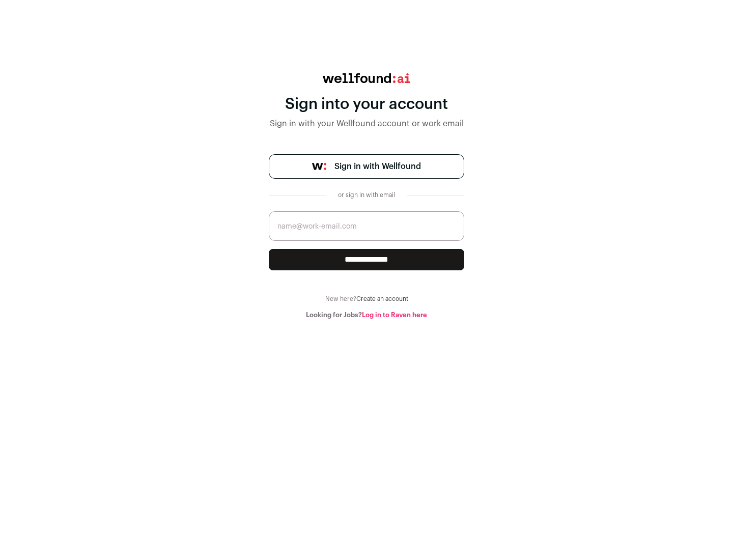 The height and width of the screenshot is (560, 733). I want to click on a: Sign in with Wellfound, so click(367, 167).